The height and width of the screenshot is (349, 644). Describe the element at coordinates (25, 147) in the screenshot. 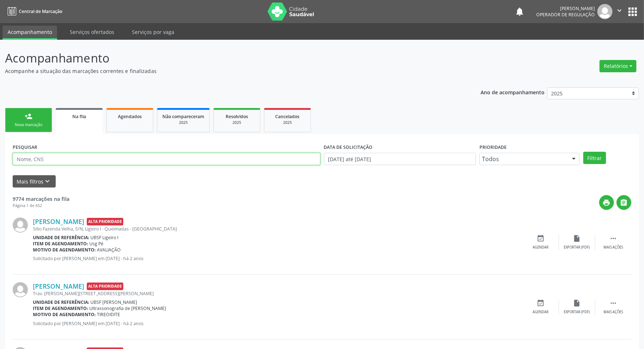

I see `label: PESQUISAR` at that location.